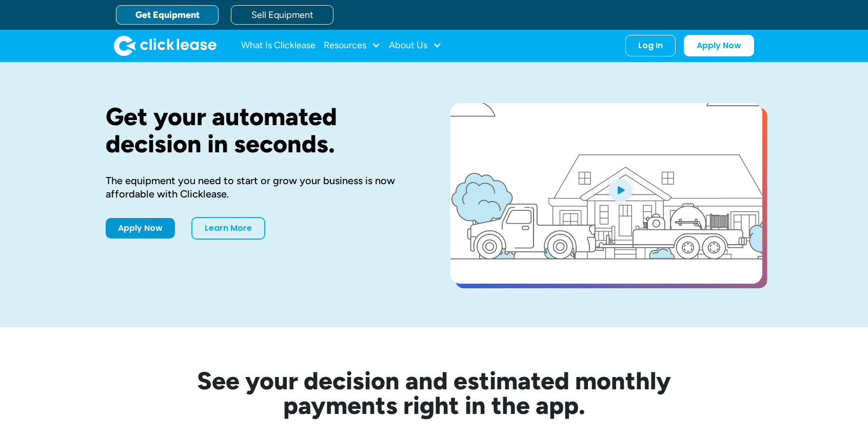  I want to click on div: About Us, so click(415, 46).